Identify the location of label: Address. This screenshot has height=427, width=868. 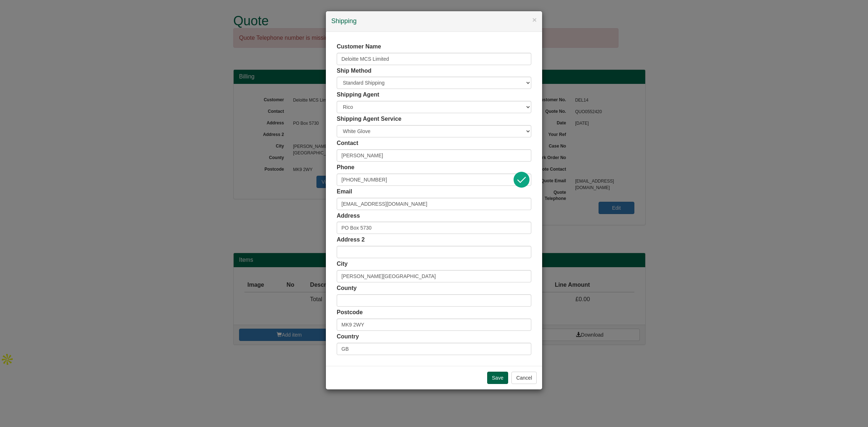
(349, 216).